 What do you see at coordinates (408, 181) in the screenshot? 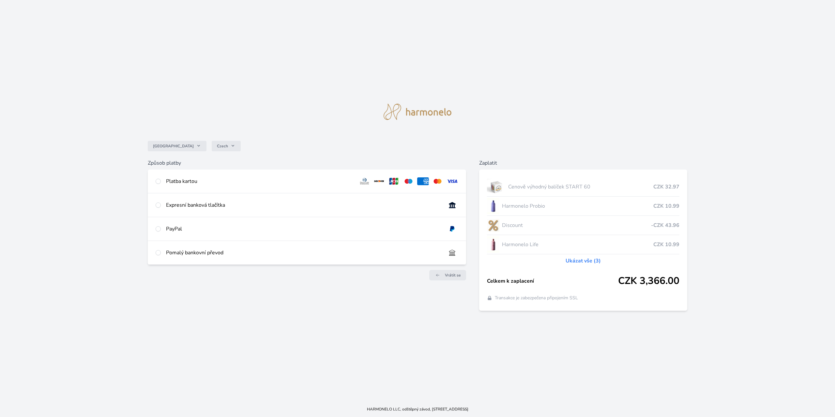
I see `img: maestro.svg` at bounding box center [408, 181].